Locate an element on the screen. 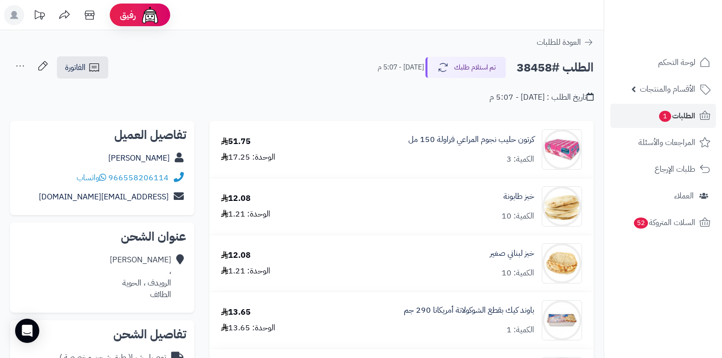  a: تحديثات المنصة is located at coordinates (39, 16).